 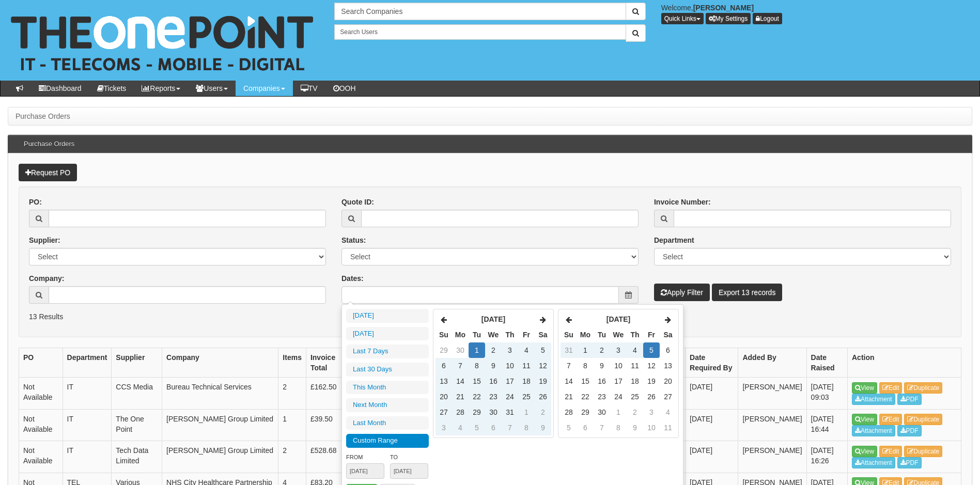 What do you see at coordinates (460, 413) in the screenshot?
I see `td: 28` at bounding box center [460, 413].